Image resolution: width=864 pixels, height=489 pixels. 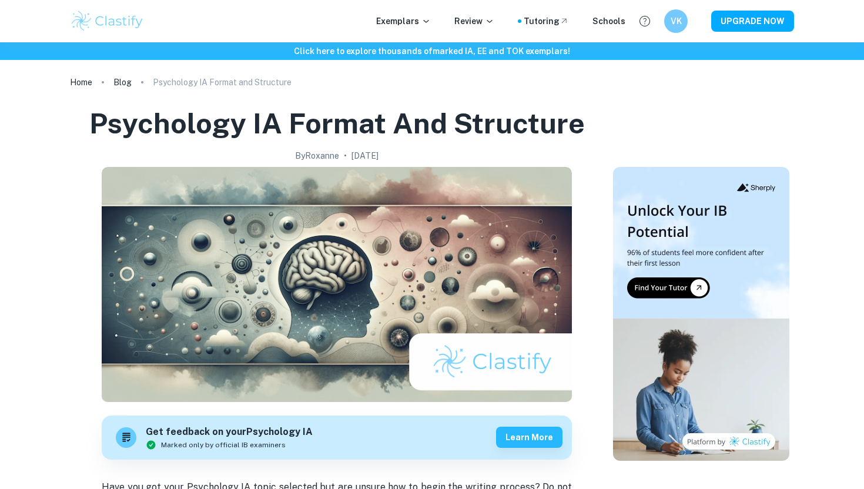 I want to click on p: Psychology IA Format and Structure, so click(x=222, y=82).